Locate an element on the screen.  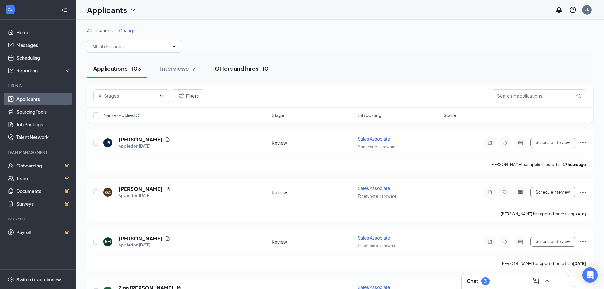
a: Applicants is located at coordinates (43, 99).